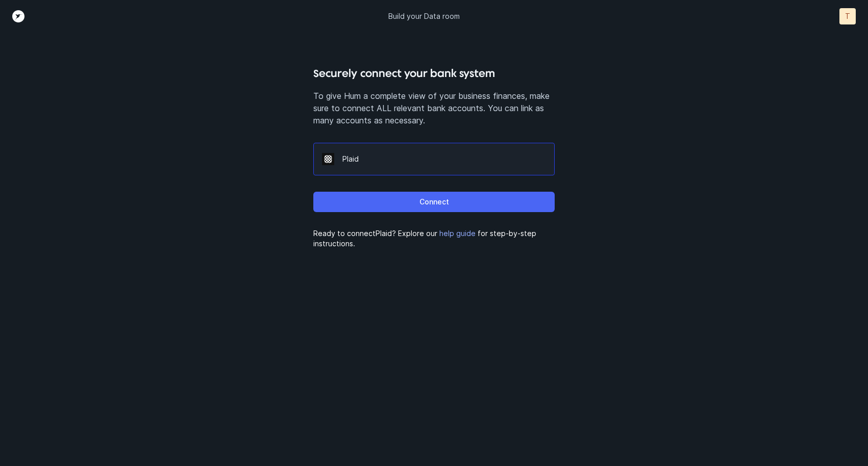 This screenshot has height=466, width=868. I want to click on p: Ready to connect Plaid ? Explore our for step-by-step instructions., so click(434, 238).